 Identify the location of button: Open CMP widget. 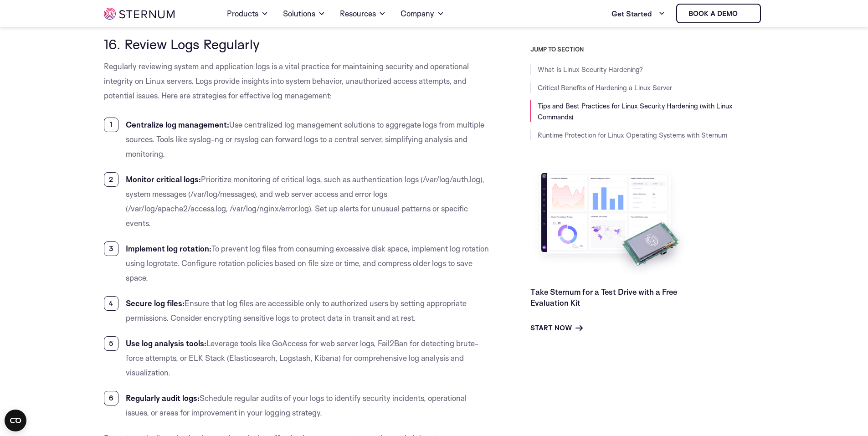
(16, 420).